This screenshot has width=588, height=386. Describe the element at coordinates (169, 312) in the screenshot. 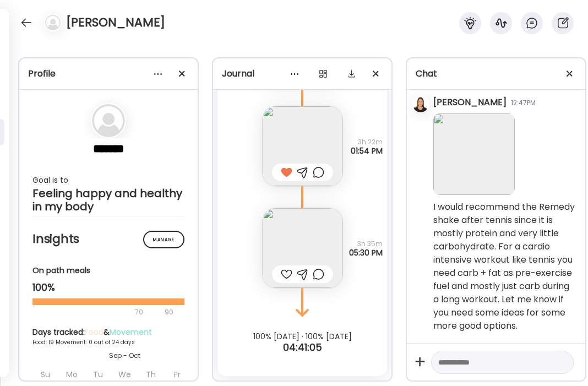

I see `div: 90` at that location.